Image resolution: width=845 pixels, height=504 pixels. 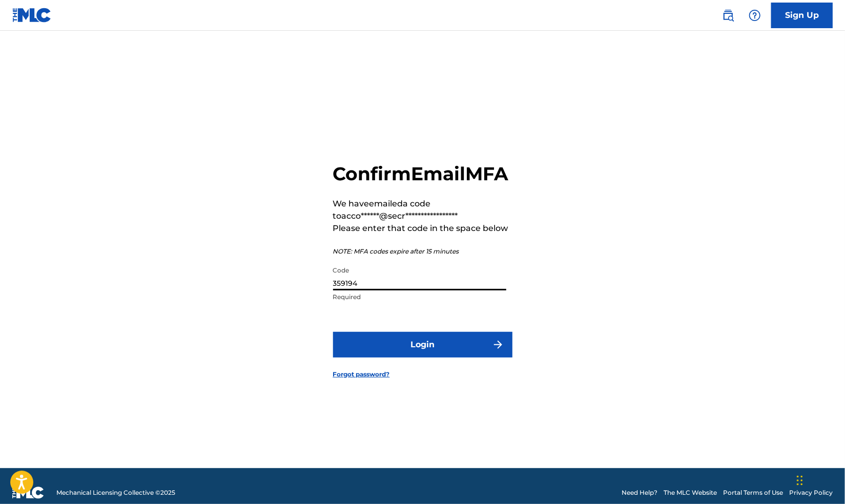 I want to click on div: Chat Widget, so click(x=819, y=479).